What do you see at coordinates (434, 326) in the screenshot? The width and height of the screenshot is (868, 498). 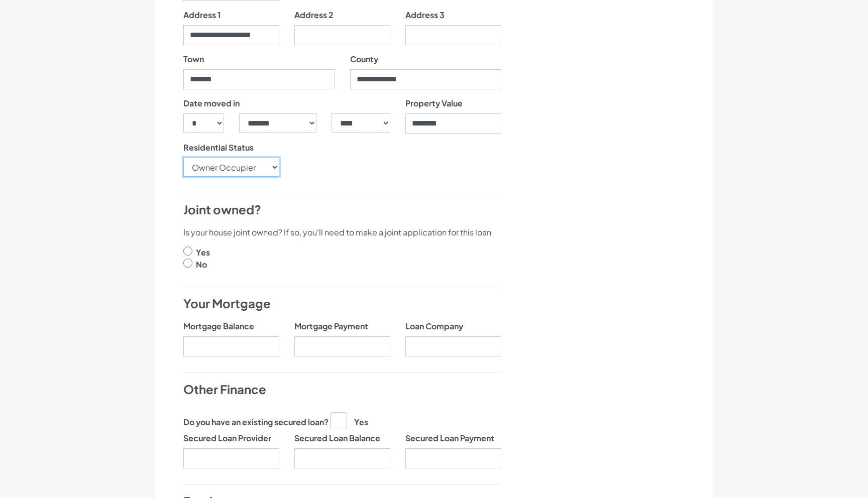 I see `label: Loan Company` at bounding box center [434, 326].